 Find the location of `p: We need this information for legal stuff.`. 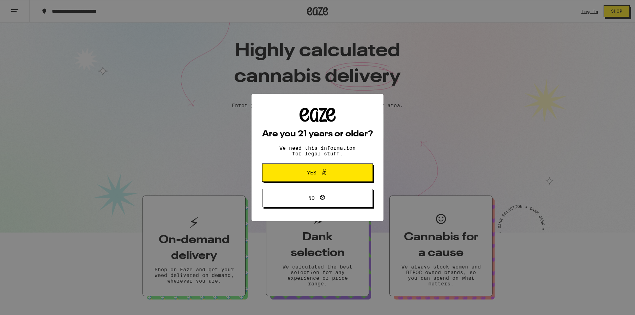

p: We need this information for legal stuff. is located at coordinates (317, 151).